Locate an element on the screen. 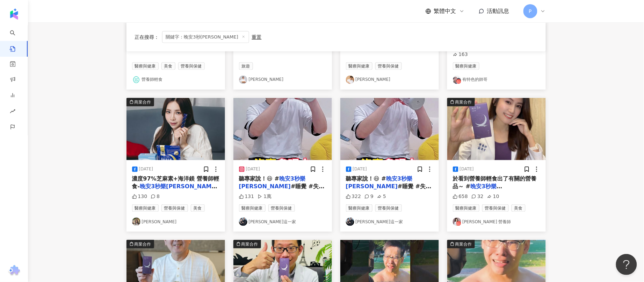 This screenshot has width=644, height=282. div: 5 is located at coordinates (381, 197).